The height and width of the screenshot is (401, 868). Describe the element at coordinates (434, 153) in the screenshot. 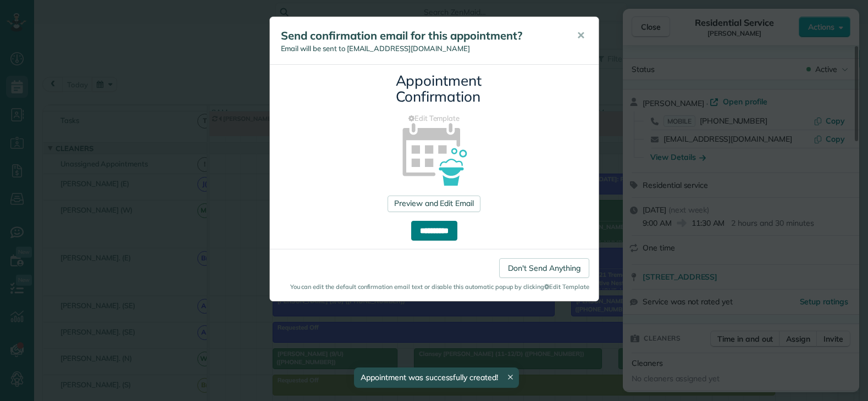

I see `img: appointment_confirmation_icon-141e34405f88b12ade42628e8c248340957700ab75a12ae832a8710e9b578dc5.png` at that location.